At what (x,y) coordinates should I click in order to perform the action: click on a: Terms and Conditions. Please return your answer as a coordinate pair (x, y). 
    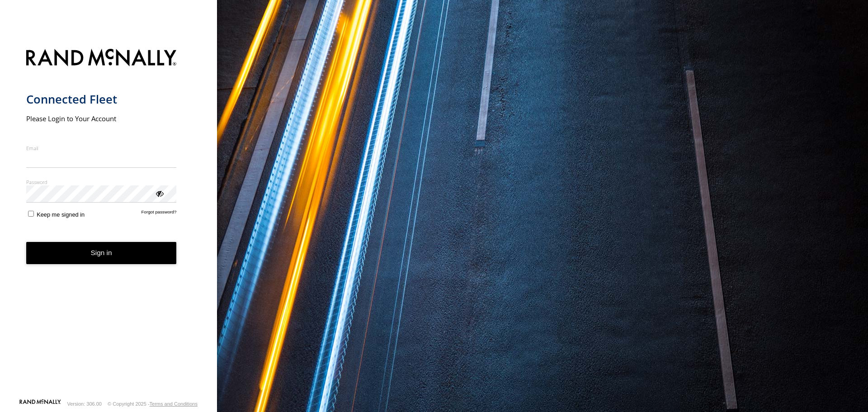
    Looking at the image, I should click on (173, 404).